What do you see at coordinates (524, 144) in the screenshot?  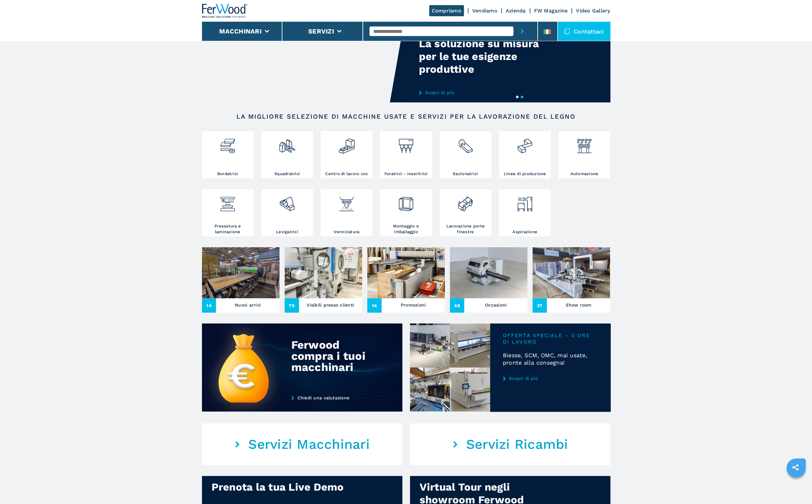 I see `img: linee_di_produzione_2.png` at bounding box center [524, 144].